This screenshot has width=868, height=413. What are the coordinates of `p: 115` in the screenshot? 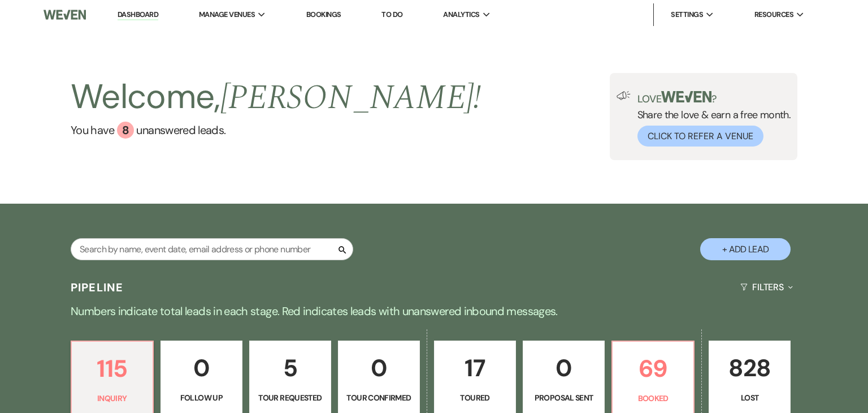 It's located at (112, 368).